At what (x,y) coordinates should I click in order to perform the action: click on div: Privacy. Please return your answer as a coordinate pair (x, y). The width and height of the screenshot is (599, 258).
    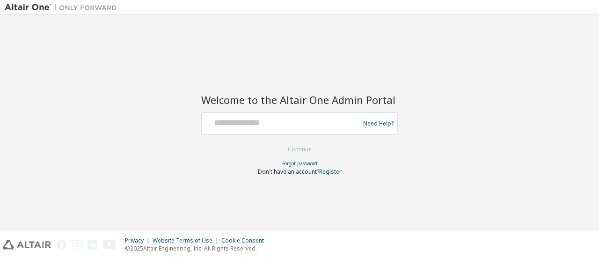
    Looking at the image, I should click on (139, 241).